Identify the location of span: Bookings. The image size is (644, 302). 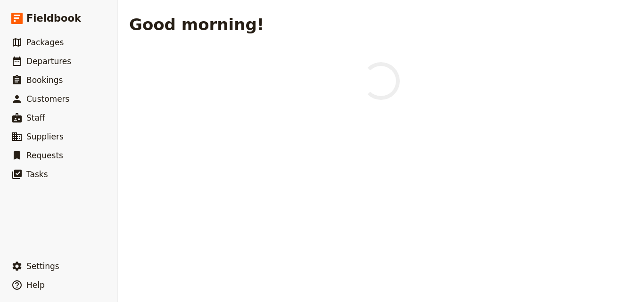
(45, 80).